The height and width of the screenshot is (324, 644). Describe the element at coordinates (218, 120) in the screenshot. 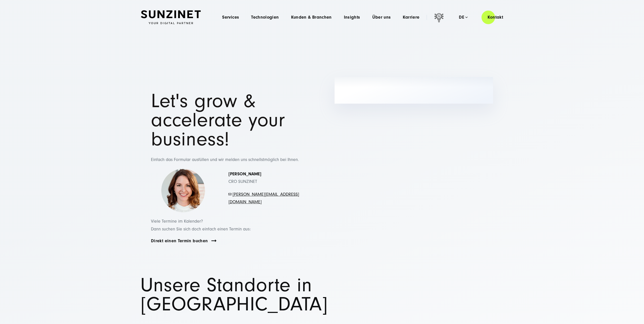

I see `span: Let's grow & accelerate your business!` at that location.